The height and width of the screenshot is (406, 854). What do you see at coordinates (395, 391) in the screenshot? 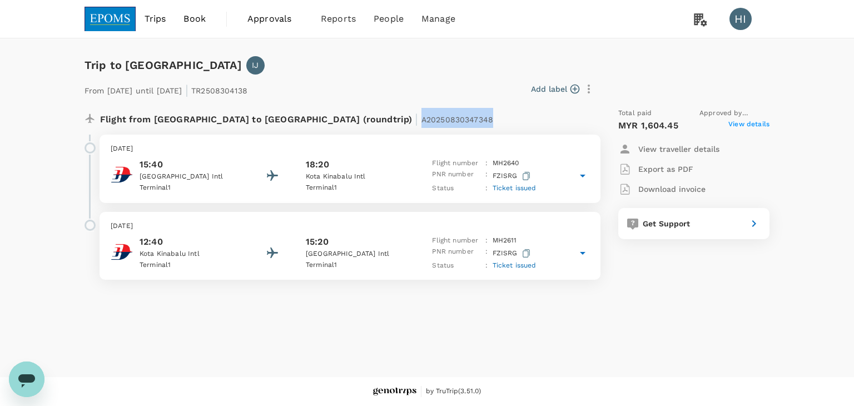
I see `img: Genotrips - EPOMS` at bounding box center [395, 391].